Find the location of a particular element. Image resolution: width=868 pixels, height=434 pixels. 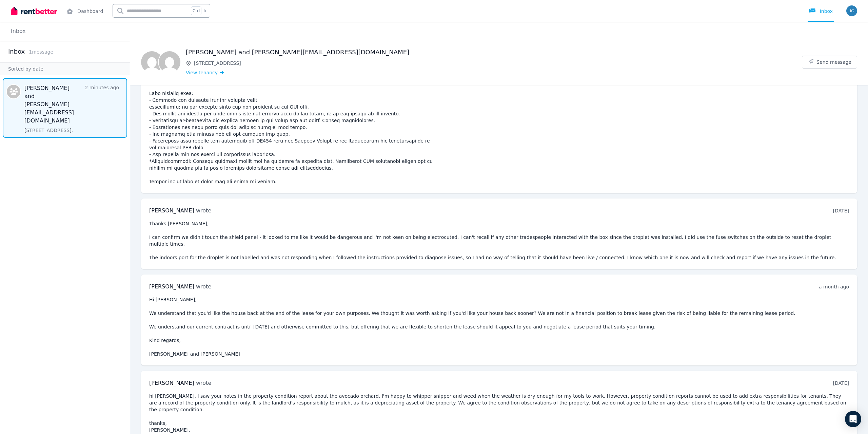

h2: Inbox is located at coordinates (16, 52).